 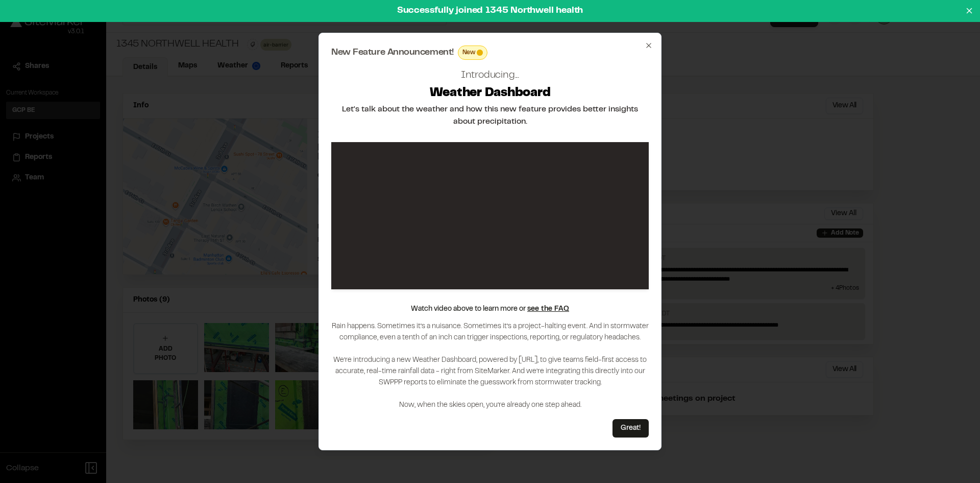 What do you see at coordinates (490, 366) in the screenshot?
I see `p: Rain happens. Sometimes it’s a nuisance. Sometimes it’s a project-halting event. And in stormwate...` at bounding box center [490, 366].